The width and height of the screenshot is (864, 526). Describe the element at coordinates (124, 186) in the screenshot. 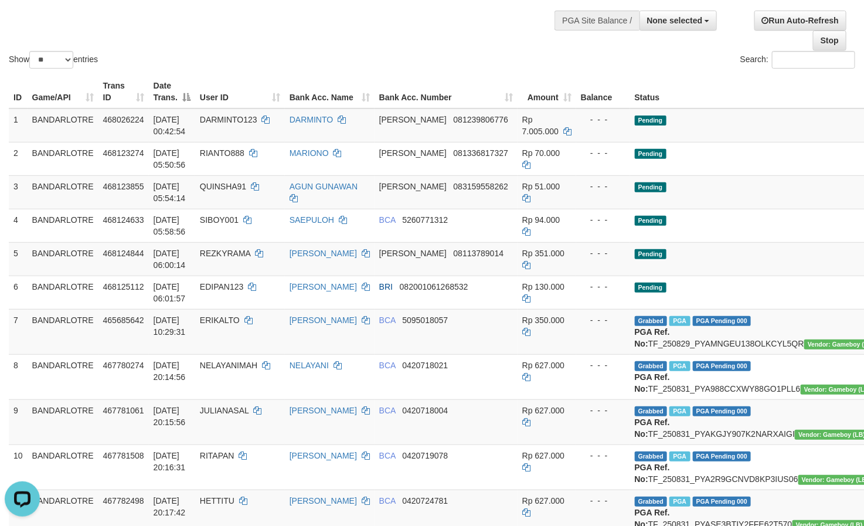

I see `span: 468123855` at that location.